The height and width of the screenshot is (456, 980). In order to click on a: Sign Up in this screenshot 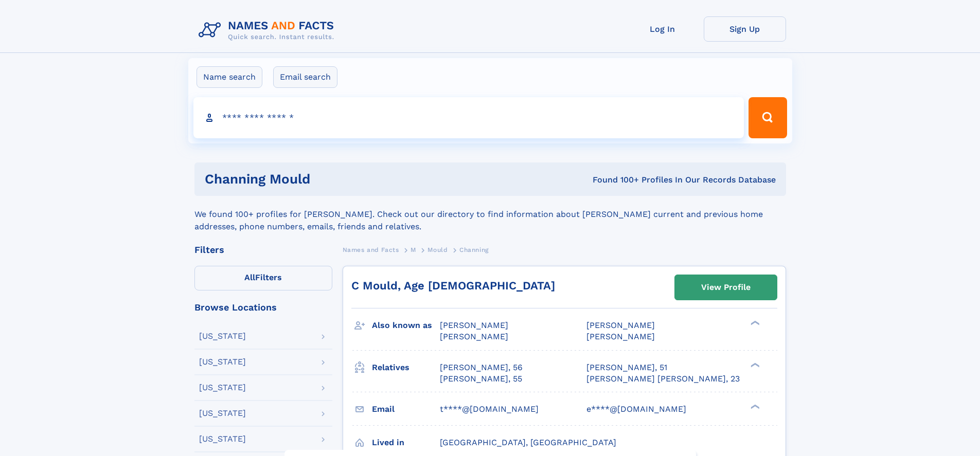, I will do `click(745, 29)`.